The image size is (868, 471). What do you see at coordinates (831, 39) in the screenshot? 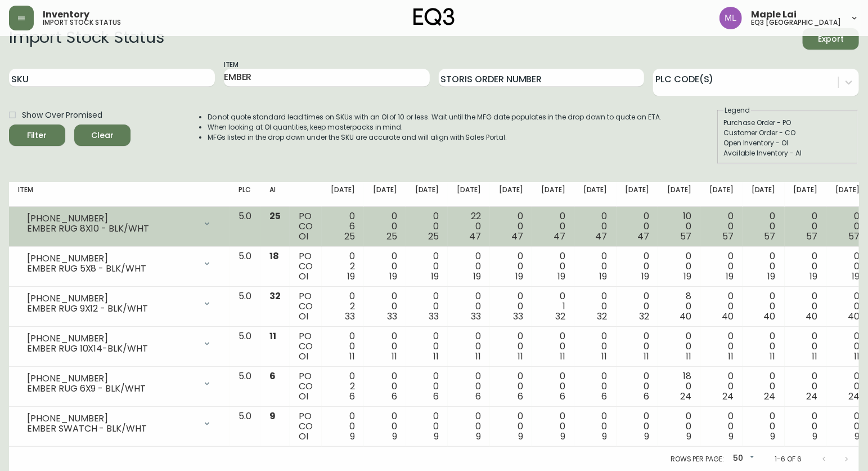
I see `span: Export` at bounding box center [831, 39].